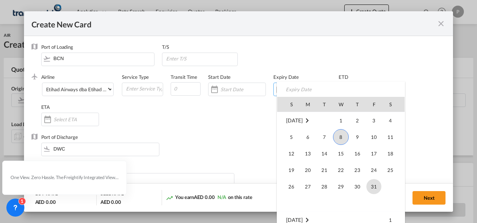 Image resolution: width=477 pixels, height=223 pixels. Describe the element at coordinates (374, 153) in the screenshot. I see `span: 17` at that location.